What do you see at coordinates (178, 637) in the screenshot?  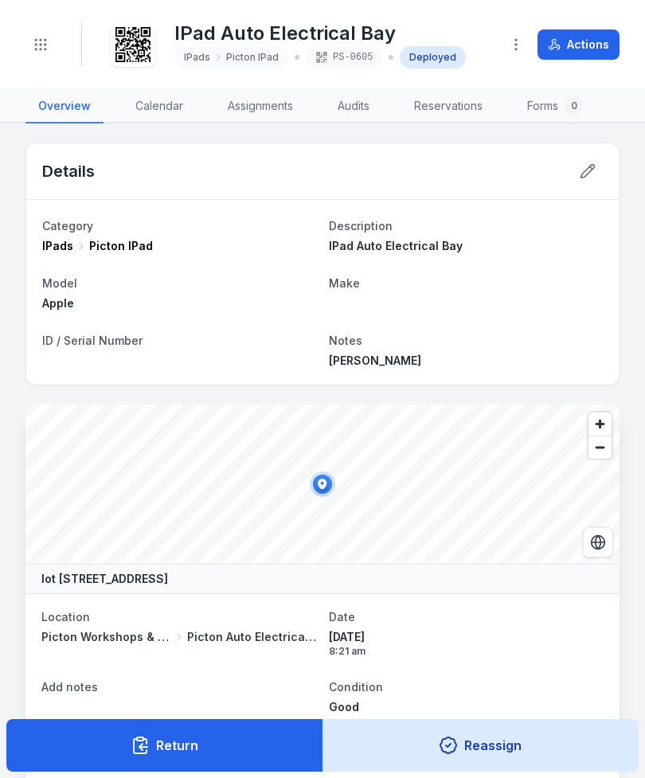 I see `a: Picton Workshops & BaysPicton Auto Electrical Bay` at bounding box center [178, 637].